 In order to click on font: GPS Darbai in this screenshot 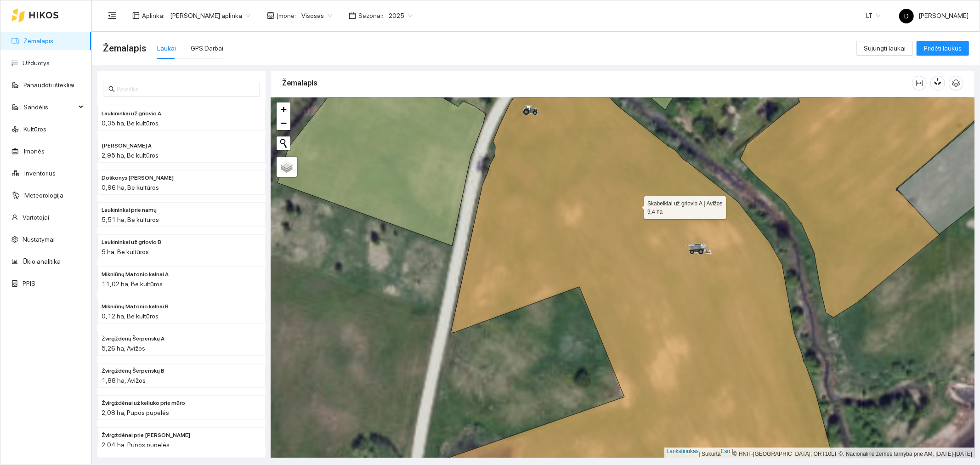, I will do `click(206, 48)`.